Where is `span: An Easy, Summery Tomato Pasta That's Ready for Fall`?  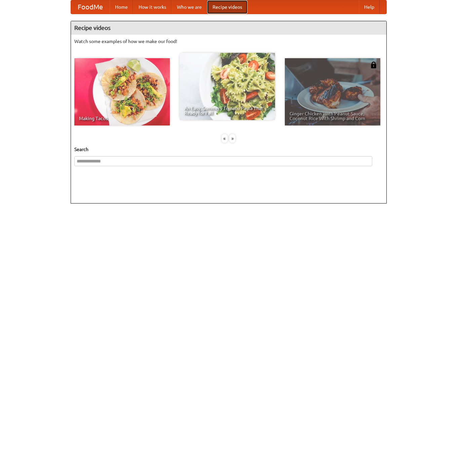 span: An Easy, Summery Tomato Pasta That's Ready for Fall is located at coordinates (227, 111).